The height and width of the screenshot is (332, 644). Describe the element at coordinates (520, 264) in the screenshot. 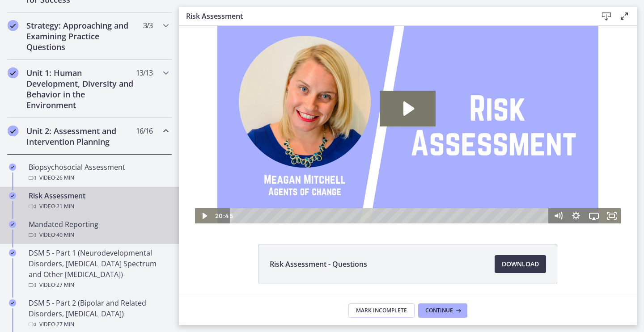

I see `span: Download` at that location.